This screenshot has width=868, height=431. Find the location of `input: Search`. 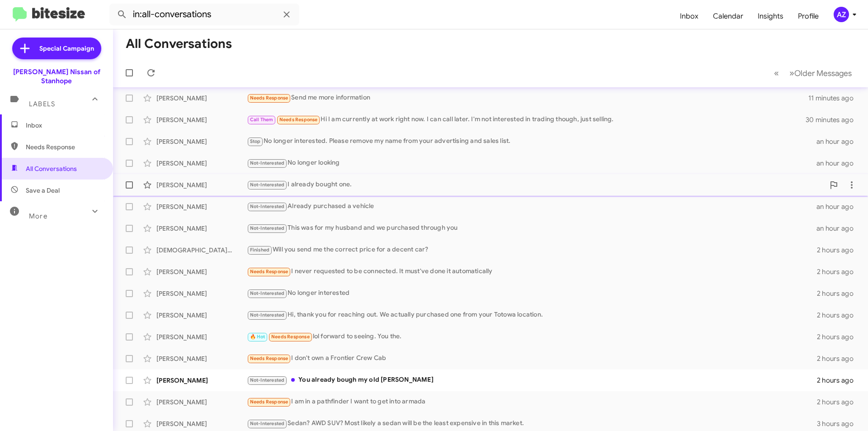

input: Search is located at coordinates (205, 14).